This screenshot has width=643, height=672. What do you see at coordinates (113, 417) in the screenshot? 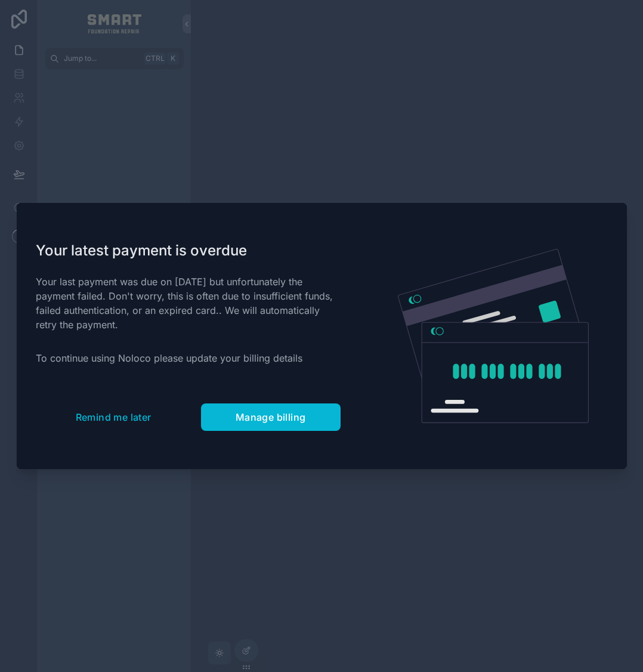
I see `span: Remind me later` at bounding box center [113, 417].